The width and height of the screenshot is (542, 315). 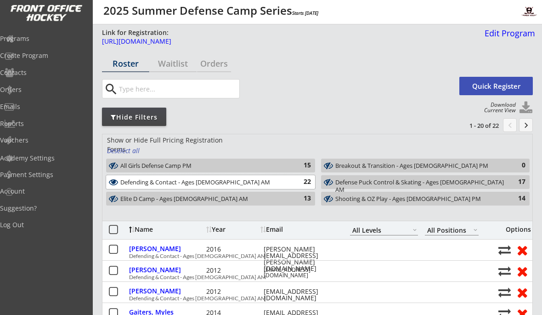 What do you see at coordinates (111, 89) in the screenshot?
I see `button: search` at bounding box center [111, 89].